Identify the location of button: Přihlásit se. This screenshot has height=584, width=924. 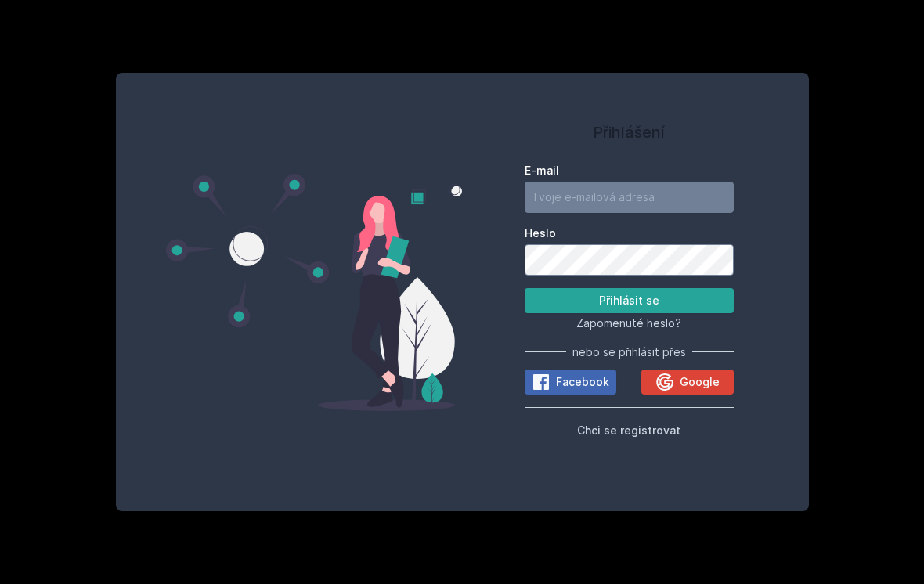
(629, 300).